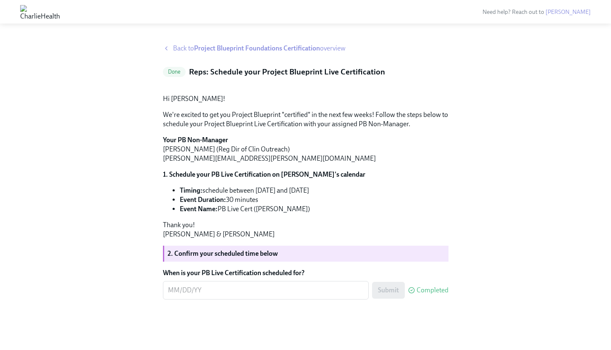 Image resolution: width=611 pixels, height=350 pixels. I want to click on span: Completed, so click(433, 290).